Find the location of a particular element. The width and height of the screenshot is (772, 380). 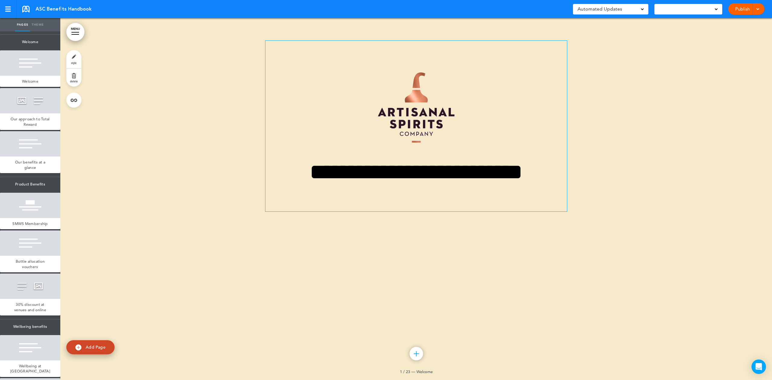

a: delete is located at coordinates (74, 78).